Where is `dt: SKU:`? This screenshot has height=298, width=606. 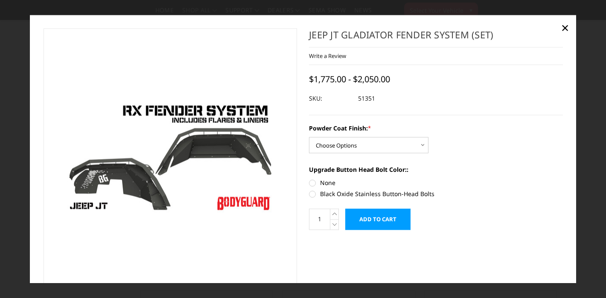
dt: SKU: is located at coordinates (330, 99).